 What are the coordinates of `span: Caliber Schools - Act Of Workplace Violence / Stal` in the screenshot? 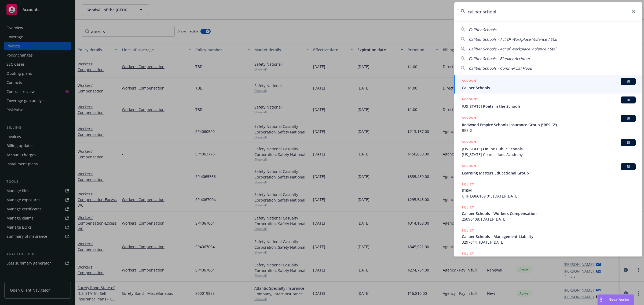 It's located at (513, 39).